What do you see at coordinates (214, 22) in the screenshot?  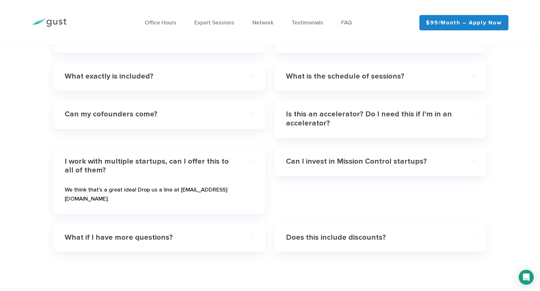 I see `a: Expert Sessions` at bounding box center [214, 22].